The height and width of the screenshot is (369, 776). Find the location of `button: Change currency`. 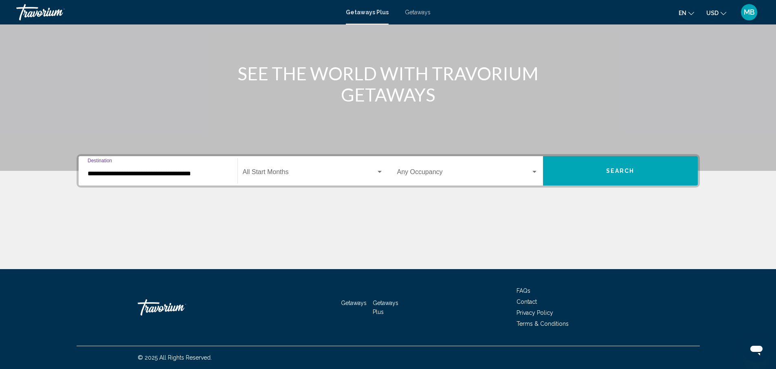

button: Change currency is located at coordinates (716, 13).